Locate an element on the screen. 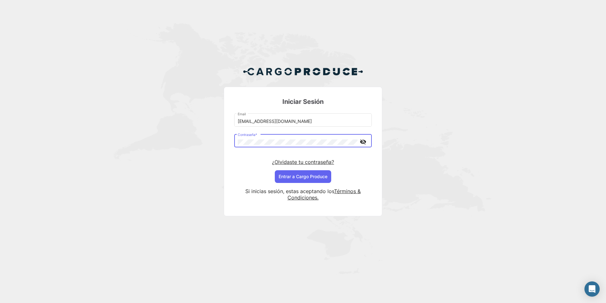  h3: Iniciar Sesión is located at coordinates (303, 101).